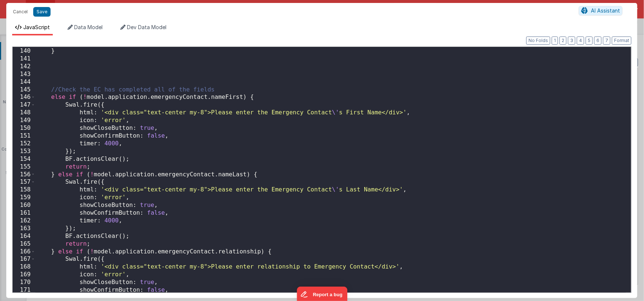 The width and height of the screenshot is (644, 301). What do you see at coordinates (555, 41) in the screenshot?
I see `button: 1` at bounding box center [555, 41].